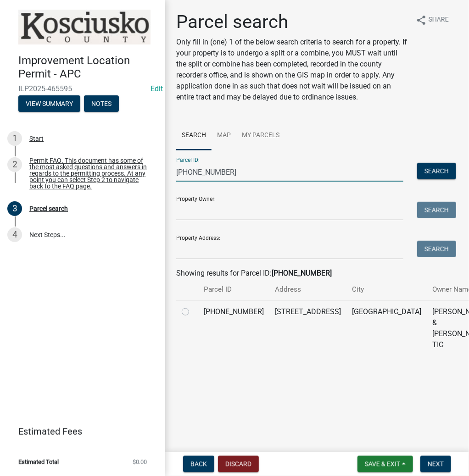 Image resolution: width=469 pixels, height=476 pixels. What do you see at coordinates (199, 464) in the screenshot?
I see `span: Back` at bounding box center [199, 464].